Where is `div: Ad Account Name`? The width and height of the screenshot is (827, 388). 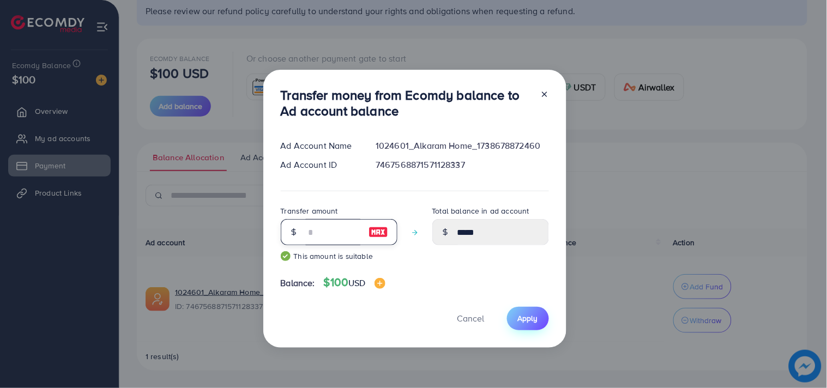
div: Ad Account Name is located at coordinates (319, 146).